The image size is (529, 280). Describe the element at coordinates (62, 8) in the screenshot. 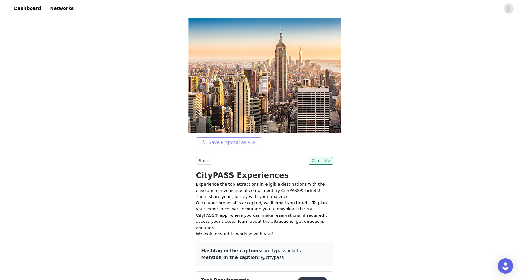

I see `a: Networks` at that location.